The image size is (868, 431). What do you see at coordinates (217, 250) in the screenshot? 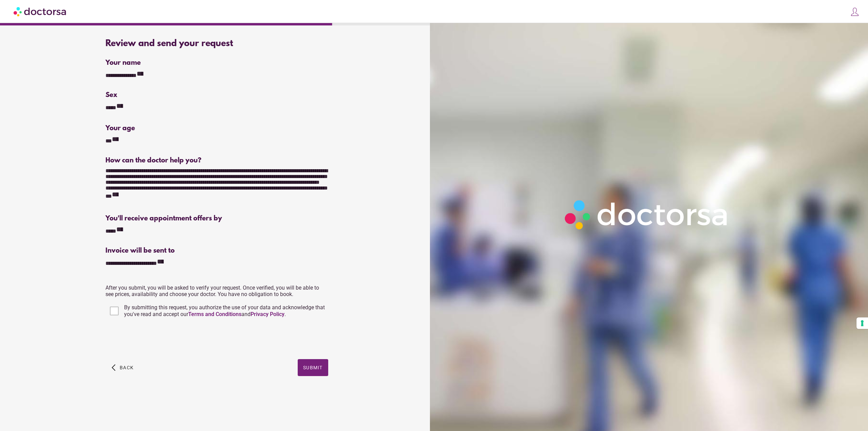
I see `div: Invoice will be sent to` at bounding box center [217, 250].